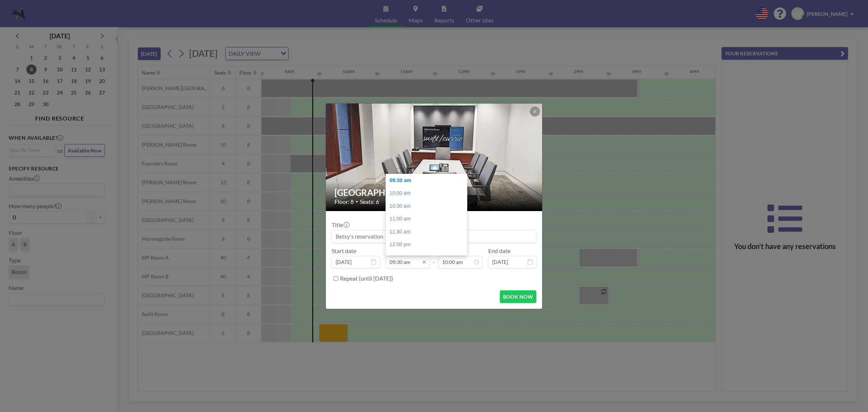 The height and width of the screenshot is (412, 868). I want to click on div: 09:30 am, so click(429, 181).